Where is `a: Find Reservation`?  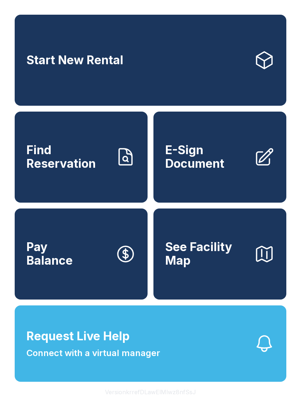
a: Find Reservation is located at coordinates (81, 157).